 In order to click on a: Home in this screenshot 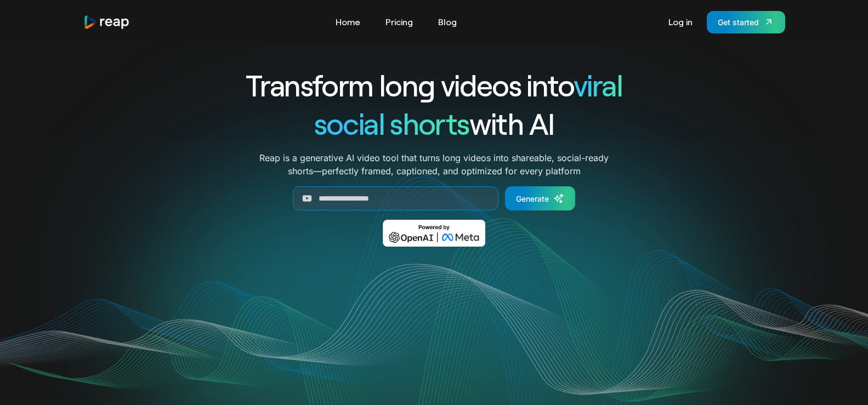, I will do `click(347, 22)`.